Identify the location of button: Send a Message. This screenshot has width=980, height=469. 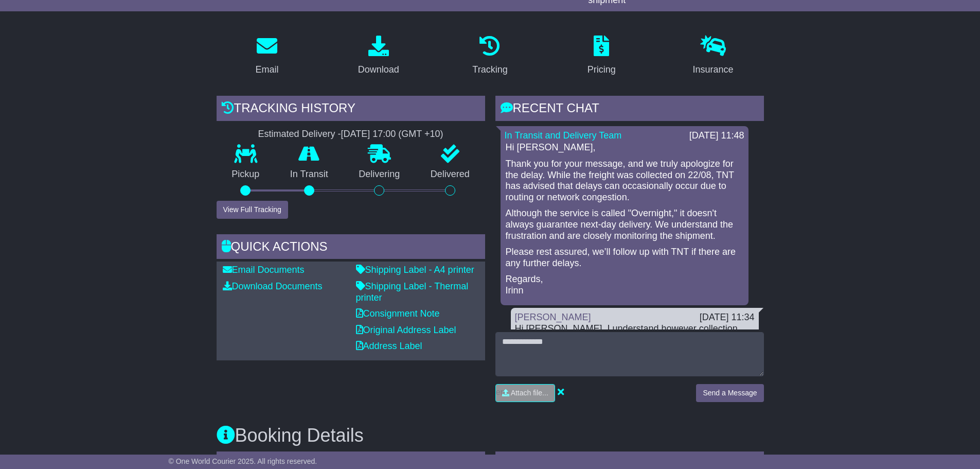
(729, 392).